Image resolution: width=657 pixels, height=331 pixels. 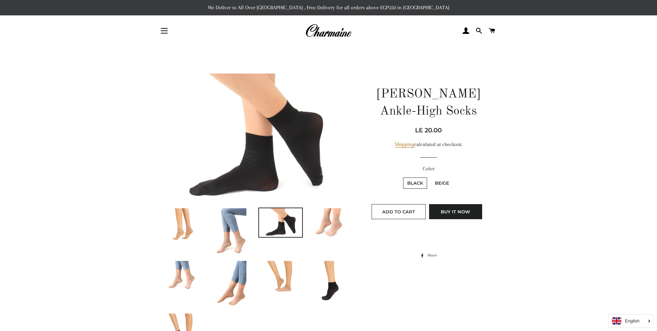 I want to click on img: Charmaine Egypt, so click(x=328, y=31).